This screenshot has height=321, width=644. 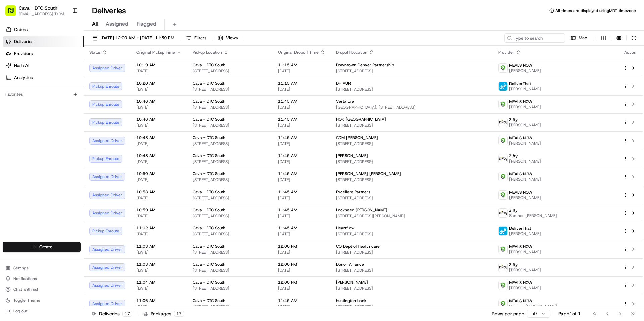 I want to click on div: Start new chat, so click(x=70, y=68).